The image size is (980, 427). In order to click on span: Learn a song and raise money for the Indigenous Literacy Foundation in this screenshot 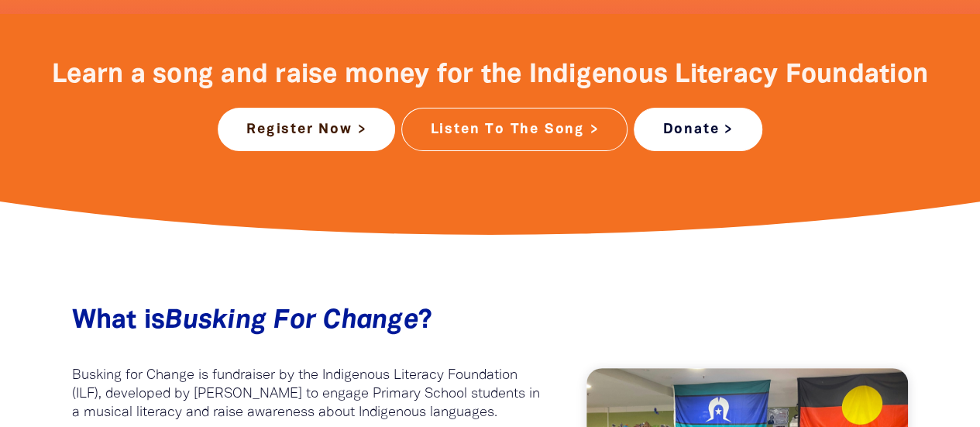, I will do `click(489, 76)`.